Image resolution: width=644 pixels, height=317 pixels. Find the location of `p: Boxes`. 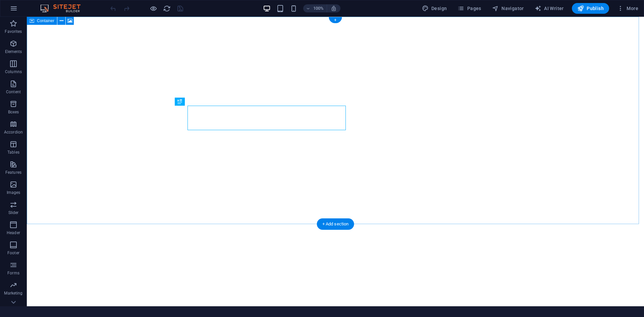

p: Boxes is located at coordinates (14, 112).